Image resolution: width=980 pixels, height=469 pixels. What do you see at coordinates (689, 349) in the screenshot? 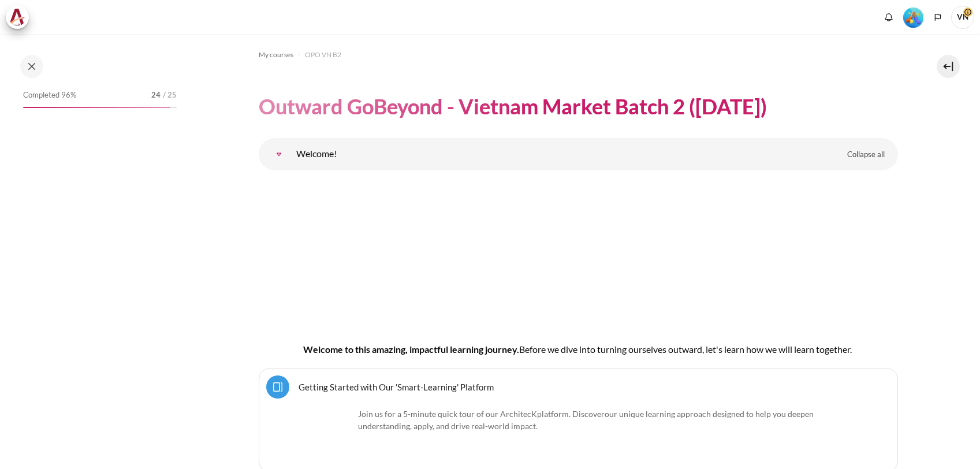
I see `span: efore we dive into turning ourselves outward, let's learn how we will learn together.` at bounding box center [689, 349].